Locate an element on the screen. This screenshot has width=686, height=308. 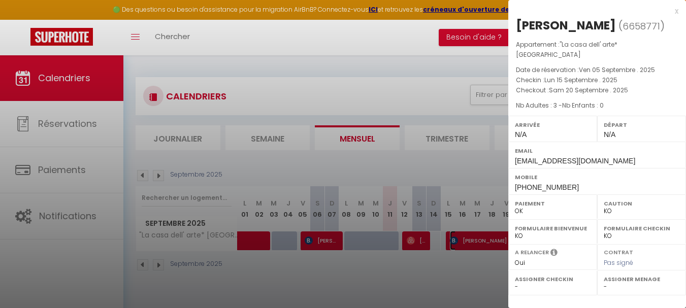
span: Nb Adultes : 3 - is located at coordinates (560, 105).